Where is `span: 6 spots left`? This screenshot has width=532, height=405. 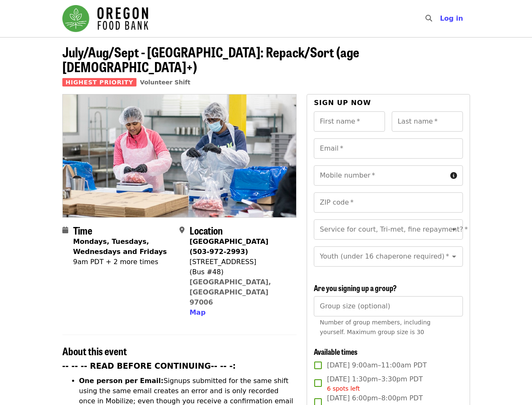 span: 6 spots left is located at coordinates (343, 389).